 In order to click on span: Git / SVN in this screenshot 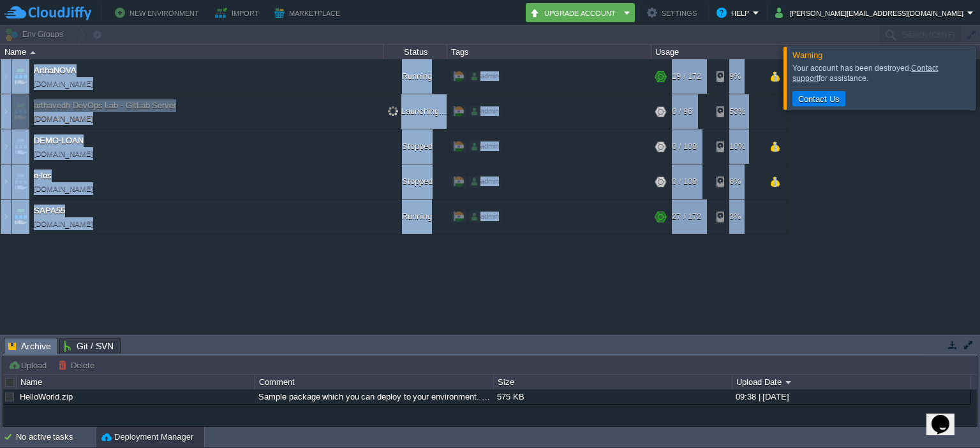, I will do `click(89, 346)`.